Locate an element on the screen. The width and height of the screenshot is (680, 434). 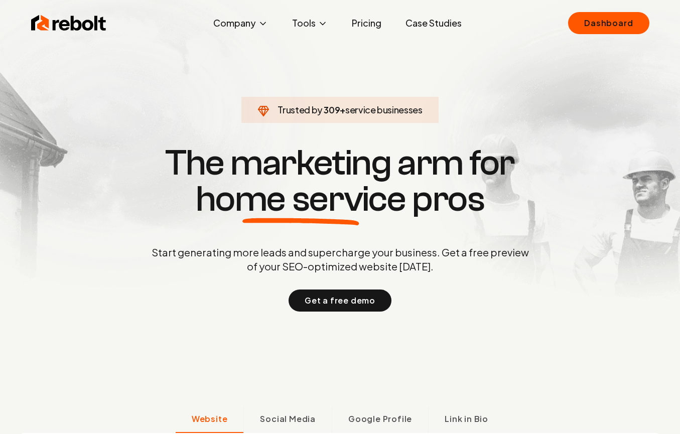
button: Tools is located at coordinates (310, 23).